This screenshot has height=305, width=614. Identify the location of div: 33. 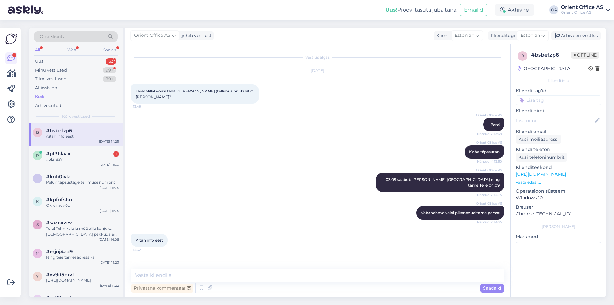
(111, 61).